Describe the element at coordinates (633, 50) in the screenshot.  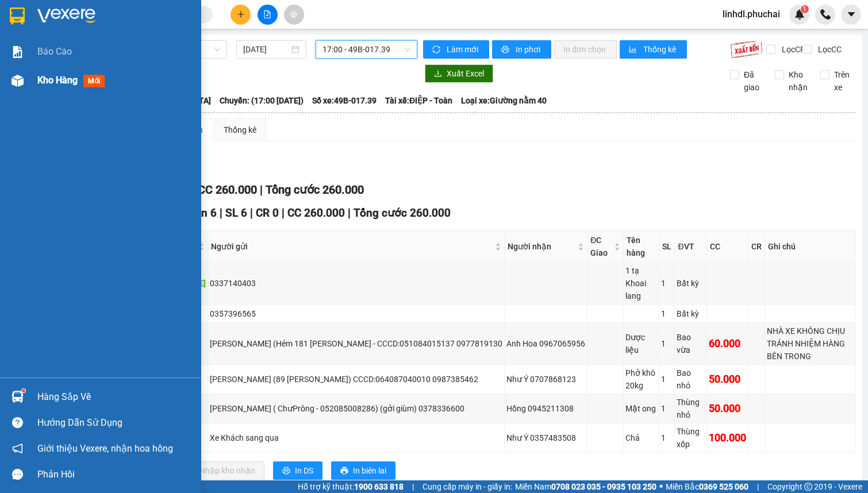
I see `span: bar-chart` at that location.